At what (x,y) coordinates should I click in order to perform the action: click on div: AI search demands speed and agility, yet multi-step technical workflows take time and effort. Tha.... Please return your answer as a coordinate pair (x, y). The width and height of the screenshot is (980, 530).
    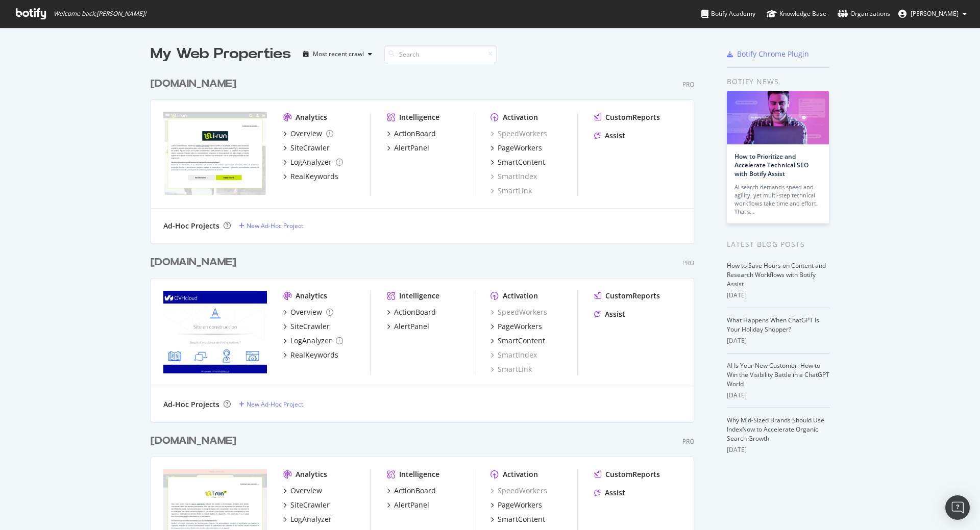
    Looking at the image, I should click on (777, 200).